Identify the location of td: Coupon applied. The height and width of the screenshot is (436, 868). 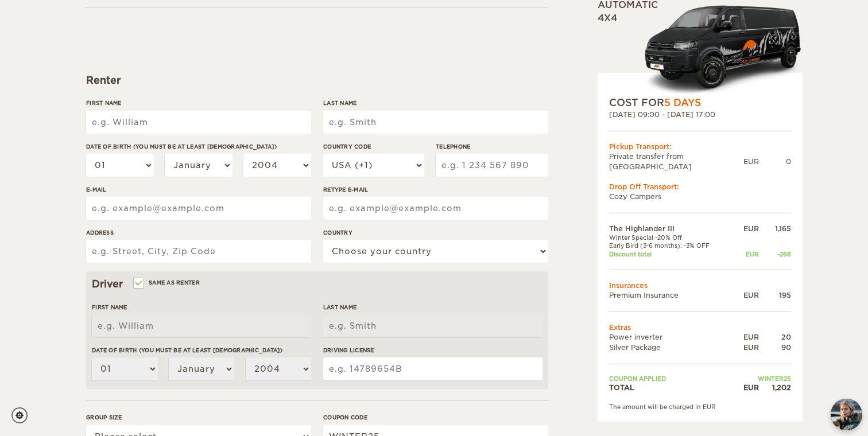
(670, 378).